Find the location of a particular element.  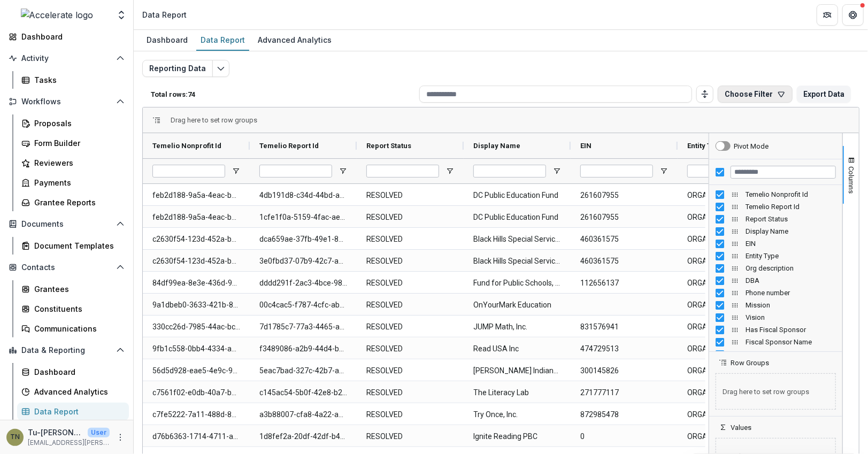

div: Org description Column is located at coordinates (776, 267).